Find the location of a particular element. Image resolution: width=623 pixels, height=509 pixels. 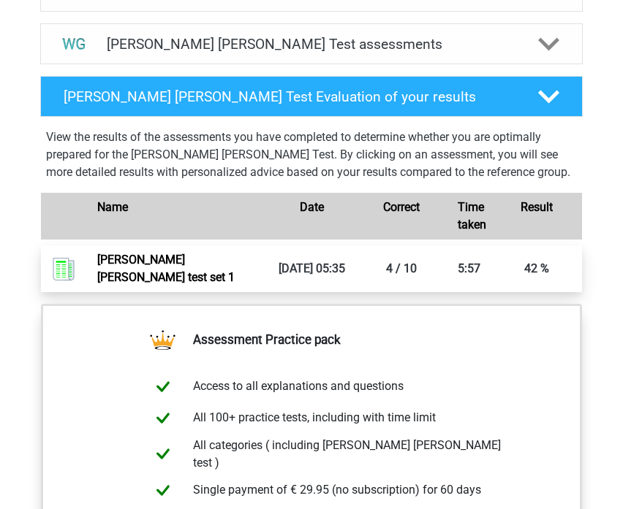

div: Time taken is located at coordinates (469, 216).